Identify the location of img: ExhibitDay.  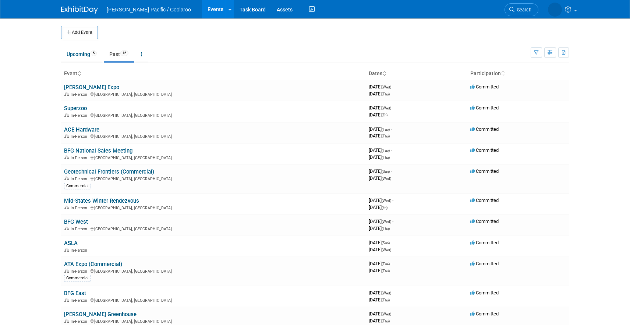
(80, 10).